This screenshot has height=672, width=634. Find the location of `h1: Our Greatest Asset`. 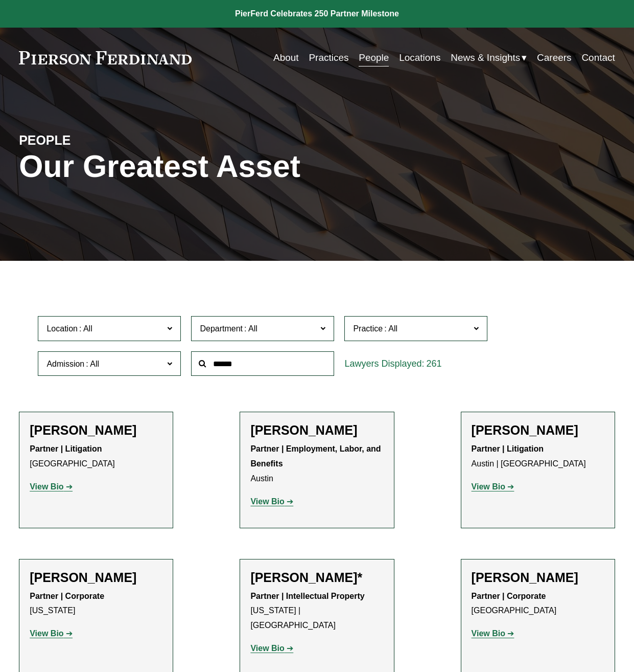

h1: Our Greatest Asset is located at coordinates (217, 166).